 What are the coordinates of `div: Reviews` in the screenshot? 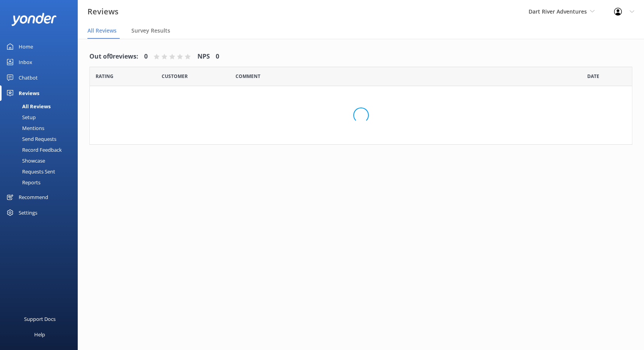 It's located at (29, 93).